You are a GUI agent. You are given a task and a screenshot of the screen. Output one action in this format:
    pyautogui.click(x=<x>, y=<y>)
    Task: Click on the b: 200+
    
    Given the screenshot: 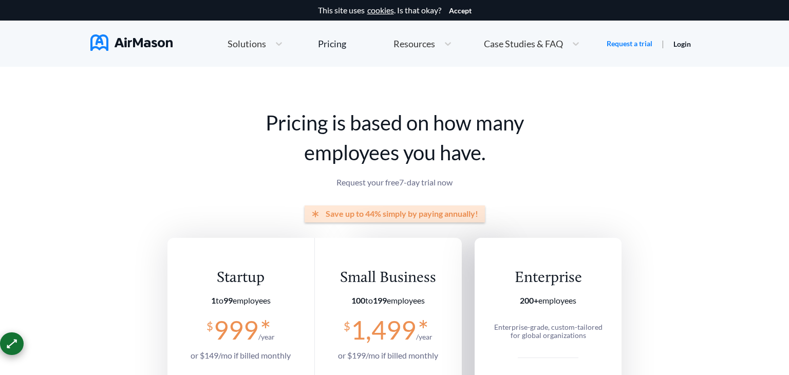 What is the action you would take?
    pyautogui.click(x=529, y=300)
    